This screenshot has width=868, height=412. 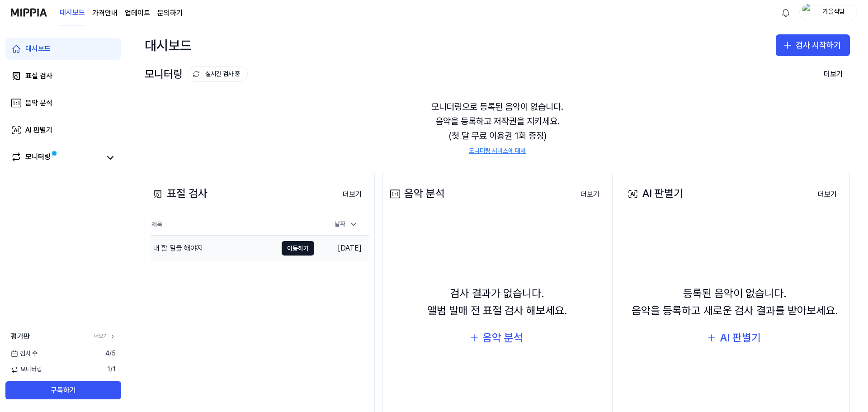 What do you see at coordinates (497, 338) in the screenshot?
I see `button: 음악 분석` at bounding box center [497, 338].